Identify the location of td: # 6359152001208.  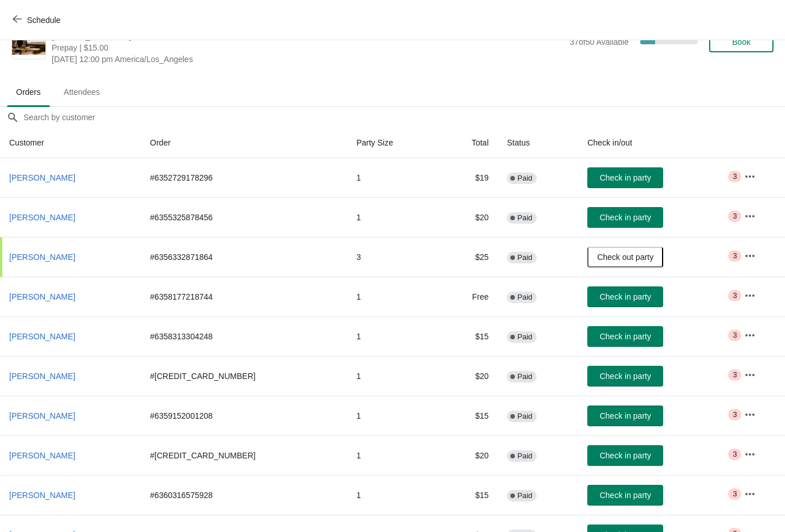
(244, 415).